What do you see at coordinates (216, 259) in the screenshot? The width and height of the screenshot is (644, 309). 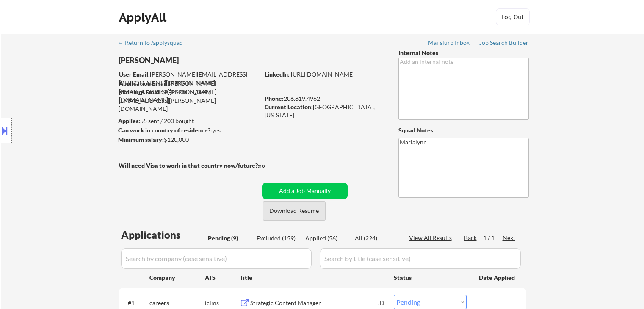 I see `input: Search by company (case sensitive)` at bounding box center [216, 259].